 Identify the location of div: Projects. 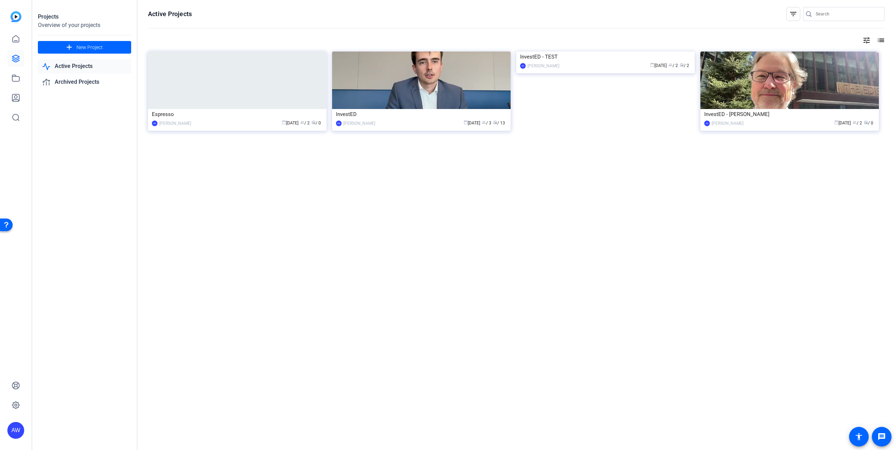
(84, 17).